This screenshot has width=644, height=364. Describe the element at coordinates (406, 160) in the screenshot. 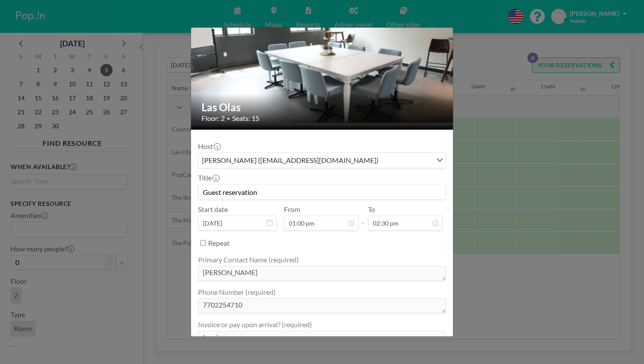

I see `input: Search for option` at that location.